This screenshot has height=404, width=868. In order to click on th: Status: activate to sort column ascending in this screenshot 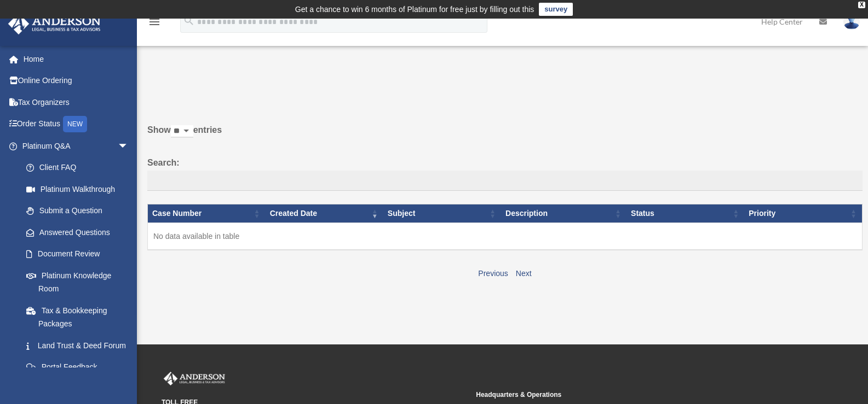, I will do `click(685, 214)`.